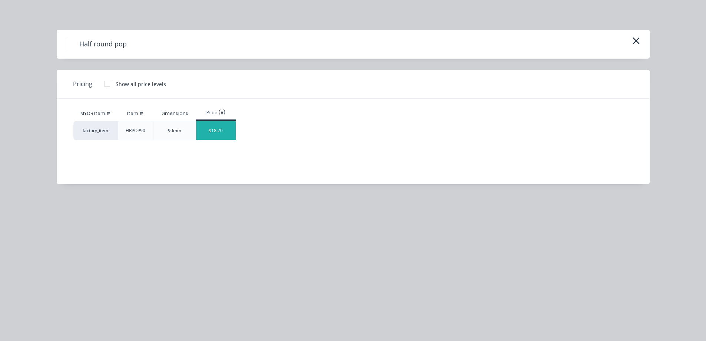 The height and width of the screenshot is (341, 706). What do you see at coordinates (103, 44) in the screenshot?
I see `h4: Half round pop` at bounding box center [103, 44].